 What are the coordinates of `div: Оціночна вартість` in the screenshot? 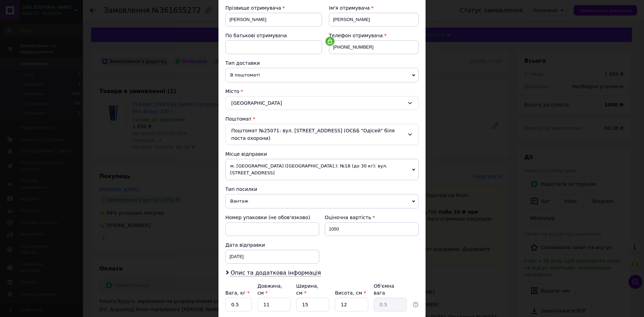 It's located at (372, 218).